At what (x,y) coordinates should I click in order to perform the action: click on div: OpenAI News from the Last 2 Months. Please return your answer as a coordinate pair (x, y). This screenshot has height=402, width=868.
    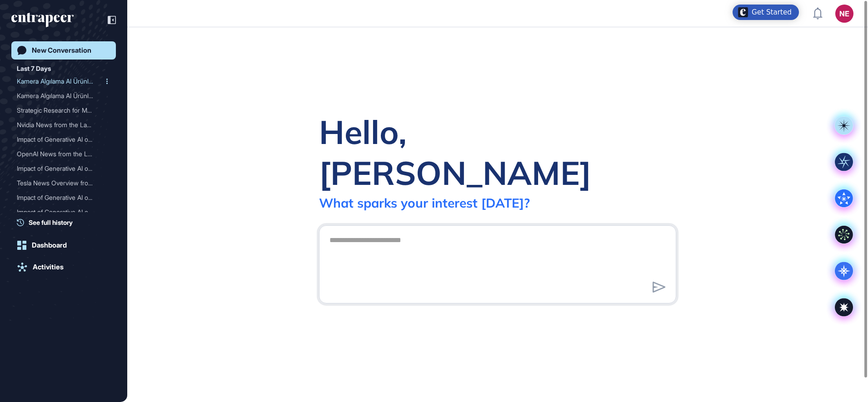
    Looking at the image, I should click on (63, 154).